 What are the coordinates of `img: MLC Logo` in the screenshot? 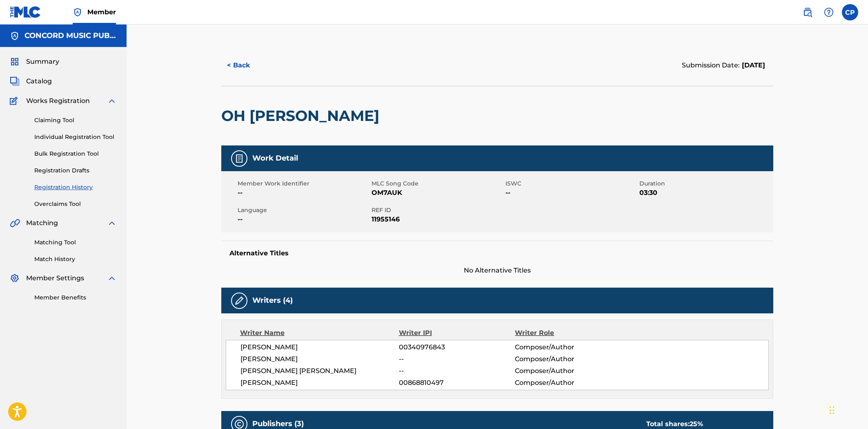 It's located at (25, 12).